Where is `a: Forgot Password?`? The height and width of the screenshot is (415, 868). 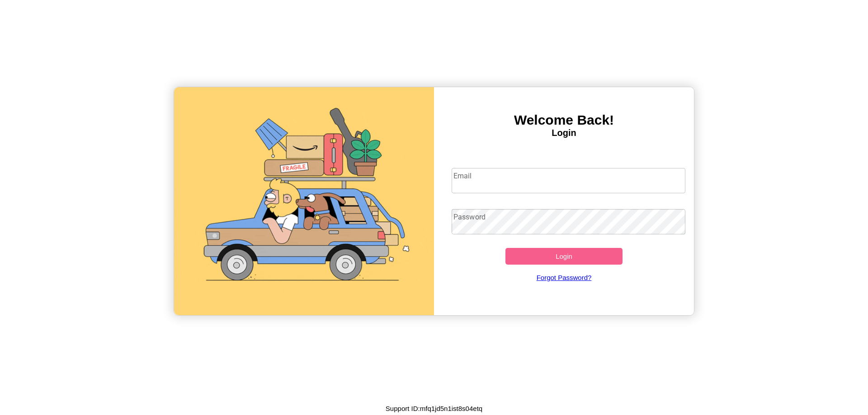 a: Forgot Password? is located at coordinates (564, 278).